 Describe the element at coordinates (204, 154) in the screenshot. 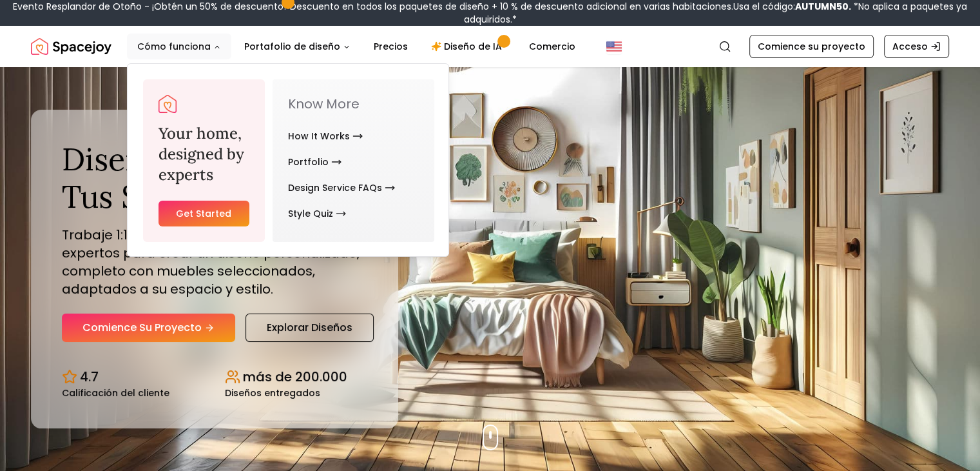

I see `h3: Your home, designed by experts` at that location.